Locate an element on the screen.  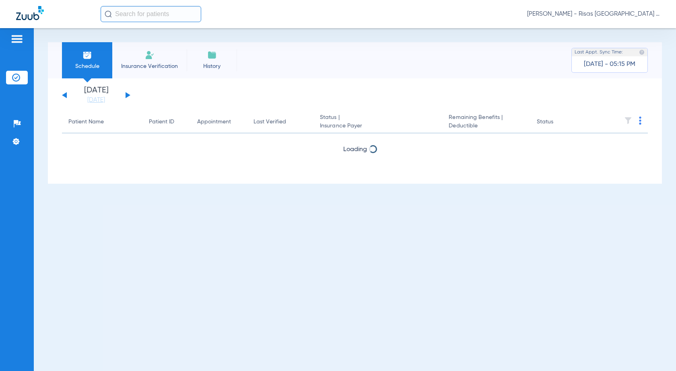
input: Search for patients is located at coordinates (151, 14).